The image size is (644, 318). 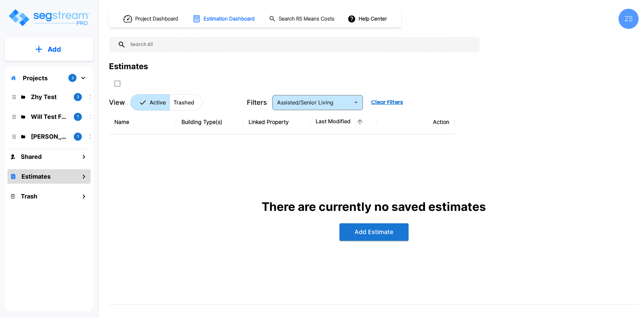 I want to click on p: View, so click(x=117, y=102).